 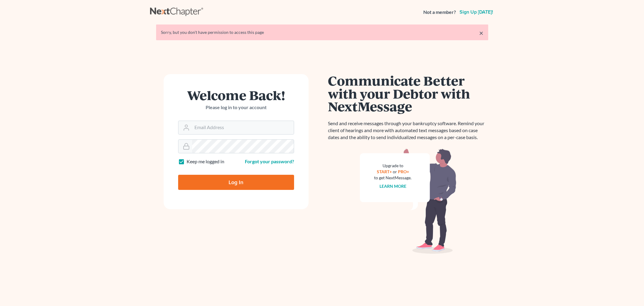 What do you see at coordinates (408, 93) in the screenshot?
I see `h1: Communicate Better with your Debtor with NextMessage` at bounding box center [408, 93].